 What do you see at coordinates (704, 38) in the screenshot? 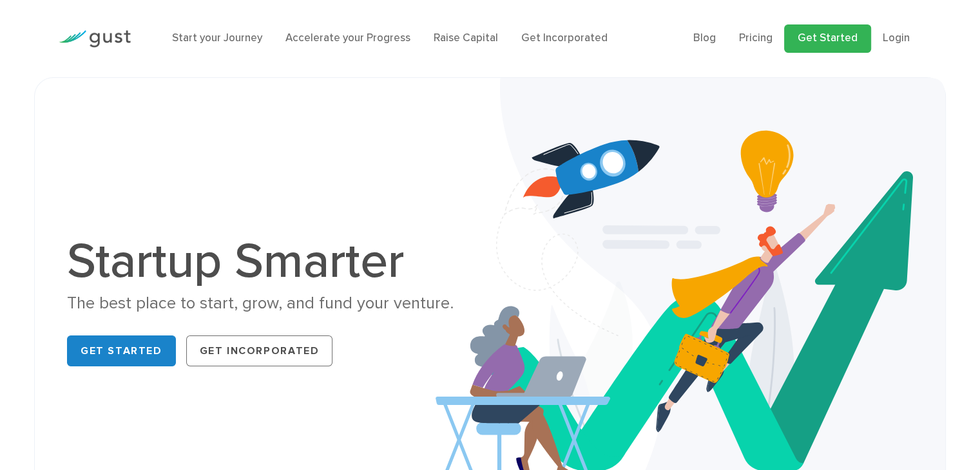
I see `a: Blog` at bounding box center [704, 38].